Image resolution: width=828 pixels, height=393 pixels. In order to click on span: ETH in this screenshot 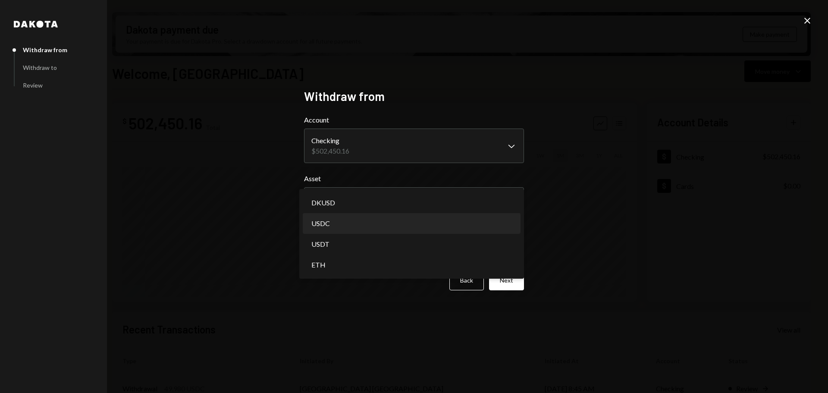, I will do `click(318, 265)`.